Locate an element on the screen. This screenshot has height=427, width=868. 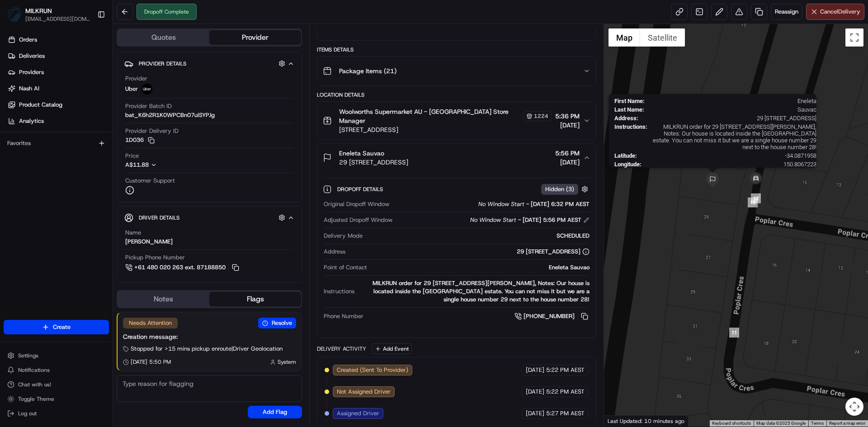
span: System is located at coordinates (287, 362).